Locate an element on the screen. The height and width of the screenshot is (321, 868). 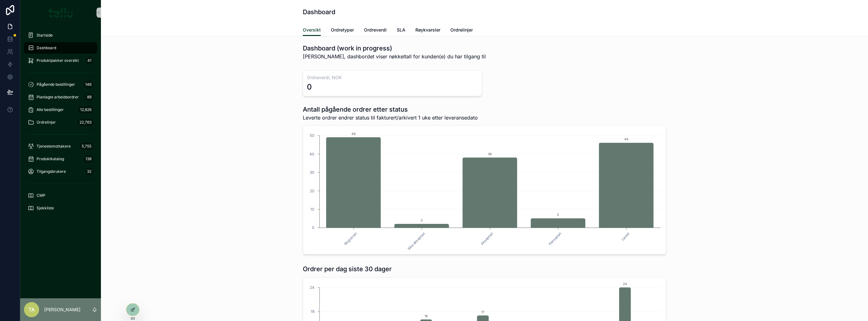
span: SLA is located at coordinates (401, 30).